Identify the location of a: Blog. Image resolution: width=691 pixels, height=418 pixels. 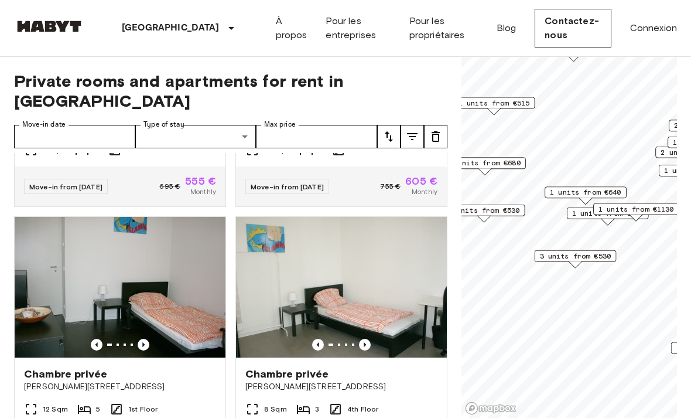
(507, 28).